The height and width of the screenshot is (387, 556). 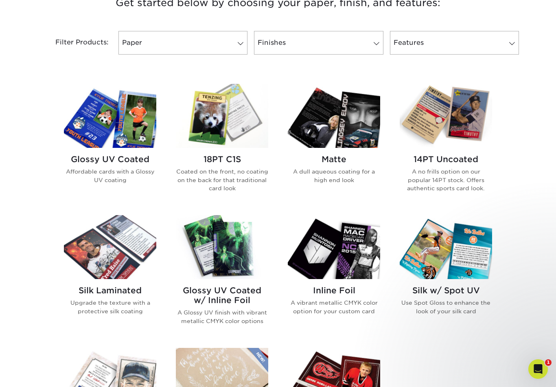 What do you see at coordinates (446, 180) in the screenshot?
I see `p: A no frills option on our popular 14PT stock. Offers authentic sports card look.` at bounding box center [446, 180].